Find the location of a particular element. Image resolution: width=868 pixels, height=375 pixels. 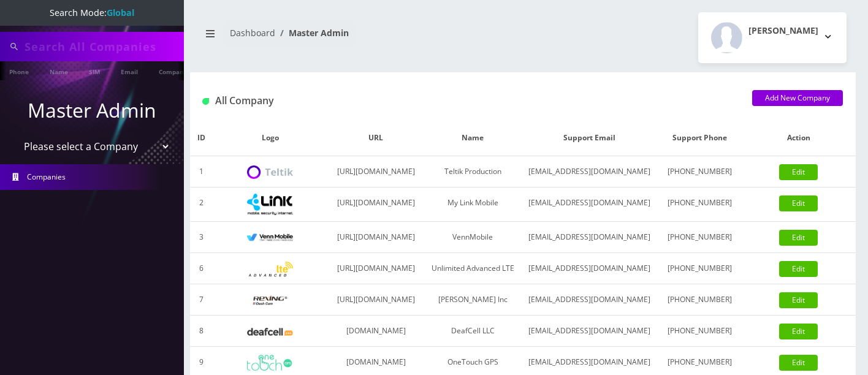

td: My Link Mobile is located at coordinates (472, 204).